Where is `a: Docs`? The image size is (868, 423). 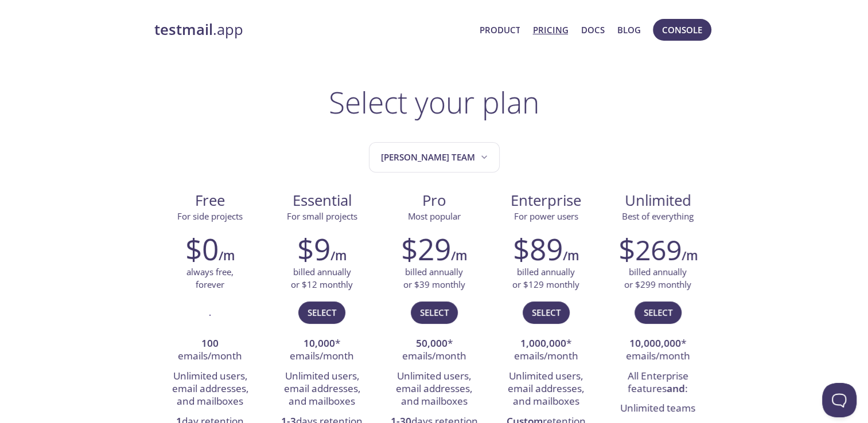
a: Docs is located at coordinates (592, 30).